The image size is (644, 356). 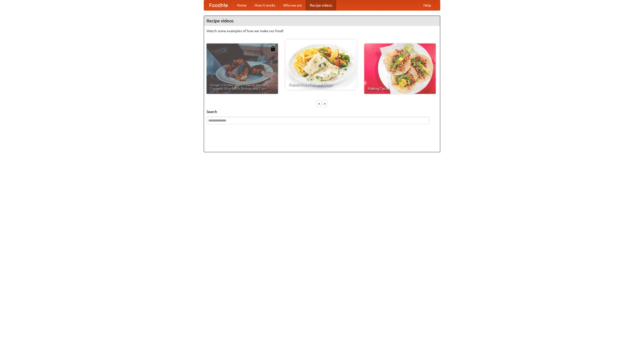 What do you see at coordinates (321, 65) in the screenshot?
I see `a: French Fries Fish and Chips` at bounding box center [321, 65].